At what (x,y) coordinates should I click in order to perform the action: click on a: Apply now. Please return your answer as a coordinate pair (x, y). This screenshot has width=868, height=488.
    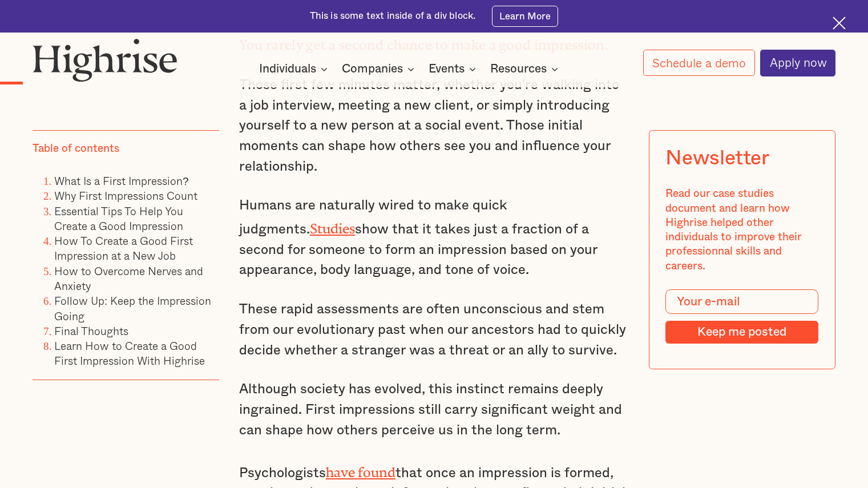
    Looking at the image, I should click on (798, 63).